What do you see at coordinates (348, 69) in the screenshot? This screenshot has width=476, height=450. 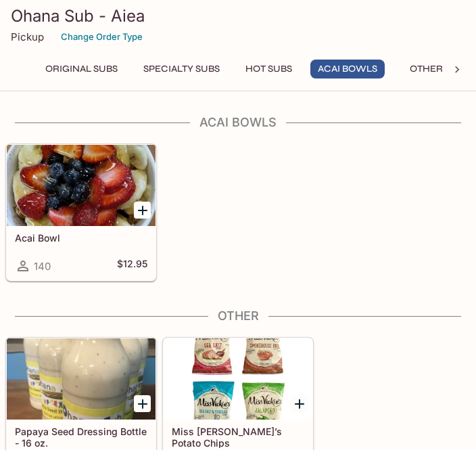 I see `button: Acai Bowls` at bounding box center [348, 69].